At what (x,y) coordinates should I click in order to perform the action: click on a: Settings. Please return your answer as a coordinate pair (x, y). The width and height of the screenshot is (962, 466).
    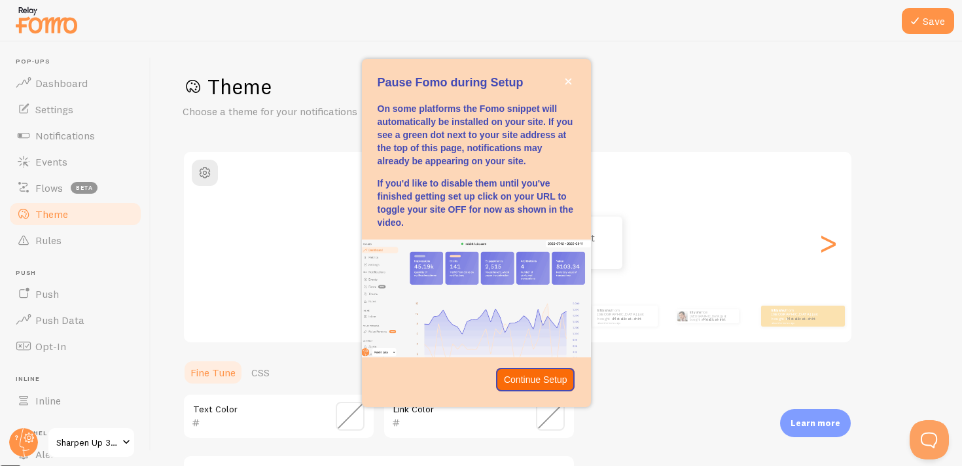
    Looking at the image, I should click on (75, 109).